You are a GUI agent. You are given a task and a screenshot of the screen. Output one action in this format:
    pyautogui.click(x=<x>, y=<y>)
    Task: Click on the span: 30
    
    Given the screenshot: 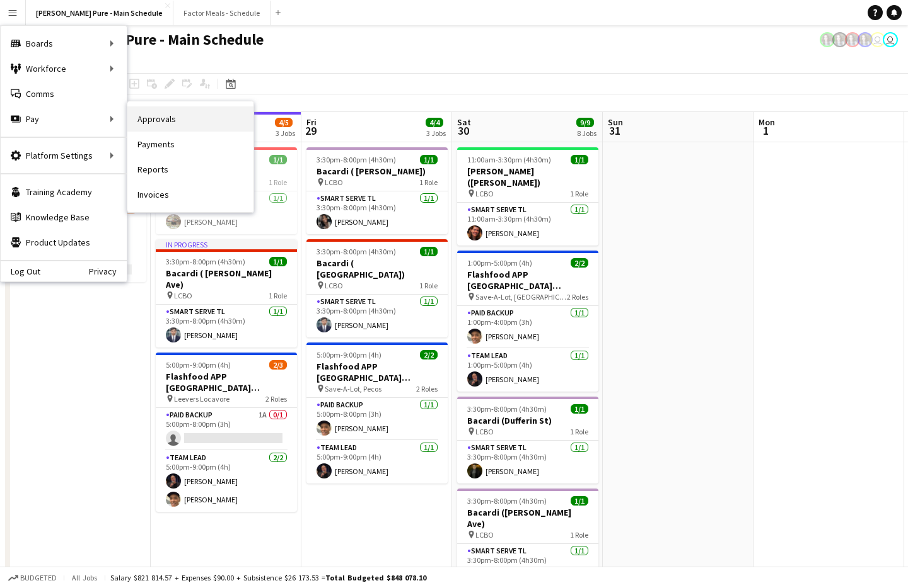 What is the action you would take?
    pyautogui.click(x=463, y=130)
    